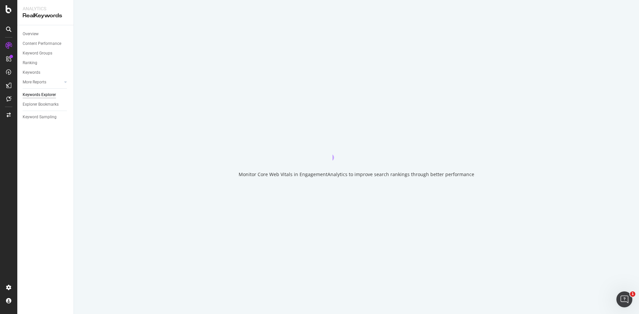 The width and height of the screenshot is (639, 314). What do you see at coordinates (46, 95) in the screenshot?
I see `a: Keywords Explorer` at bounding box center [46, 95].